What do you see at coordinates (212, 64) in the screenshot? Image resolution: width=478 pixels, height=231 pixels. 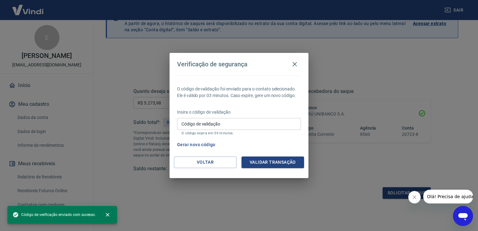 I see `h4: Verificação de segurança` at bounding box center [212, 64].